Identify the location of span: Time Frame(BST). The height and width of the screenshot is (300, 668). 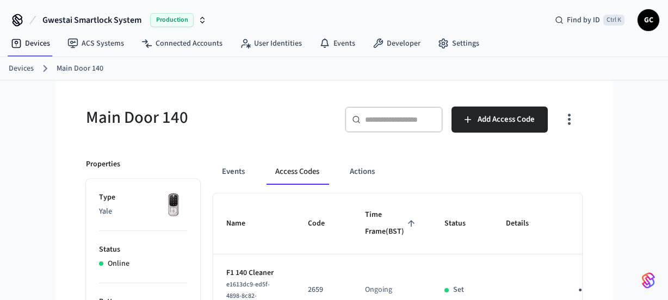
(392, 224).